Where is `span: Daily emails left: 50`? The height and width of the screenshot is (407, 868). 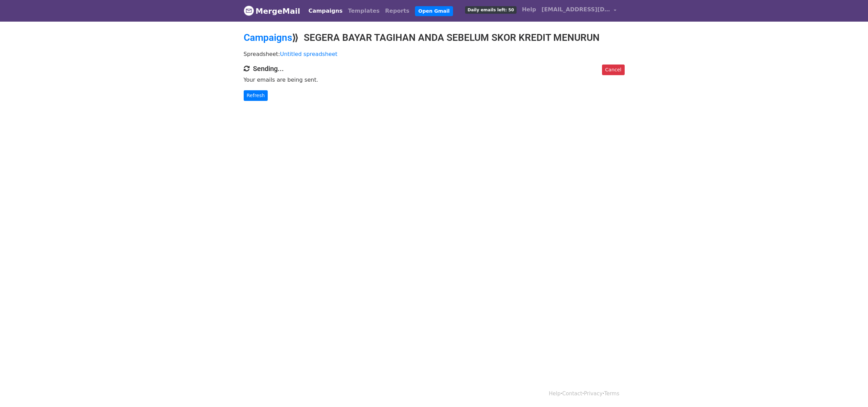
span: Daily emails left: 50 is located at coordinates (490, 10).